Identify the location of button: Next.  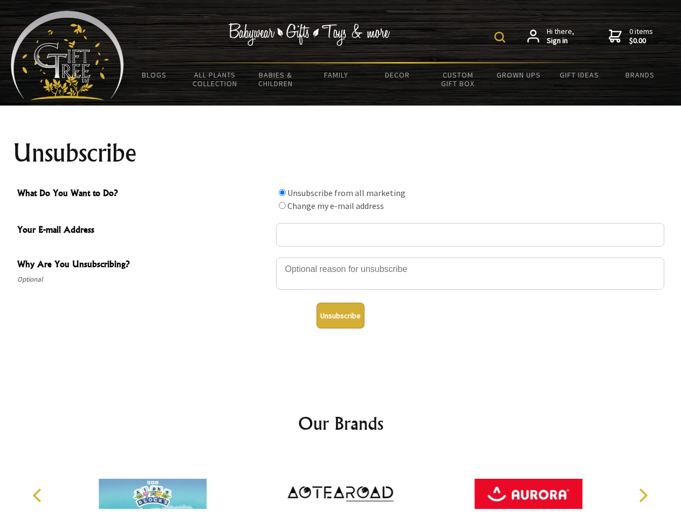
(642, 496).